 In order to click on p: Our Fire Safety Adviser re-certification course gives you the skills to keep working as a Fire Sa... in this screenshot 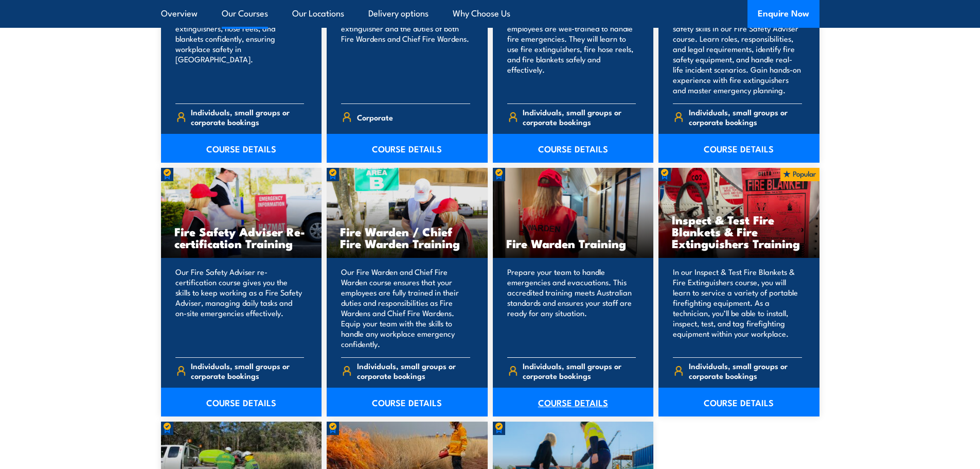, I will do `click(239, 308)`.